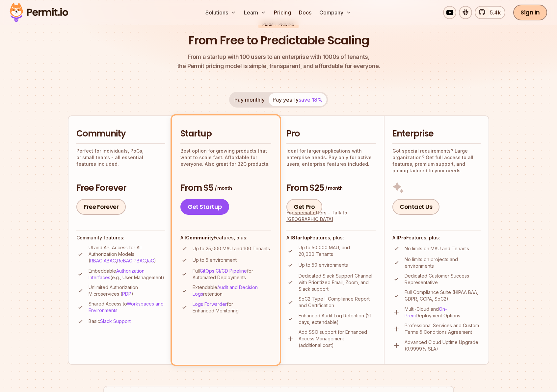 This screenshot has width=557, height=392. I want to click on p: Shared Access to, so click(126, 307).